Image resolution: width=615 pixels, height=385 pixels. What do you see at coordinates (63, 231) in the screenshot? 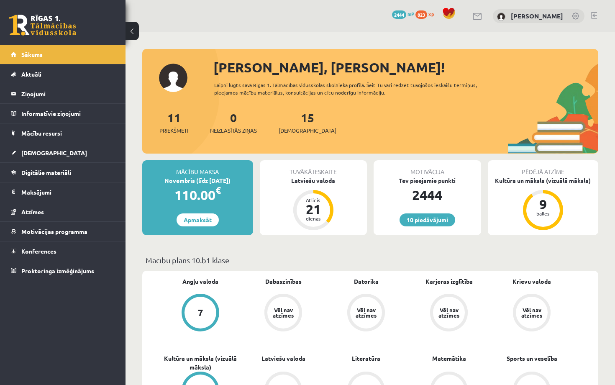
I see `a: Motivācijas programma` at bounding box center [63, 231].